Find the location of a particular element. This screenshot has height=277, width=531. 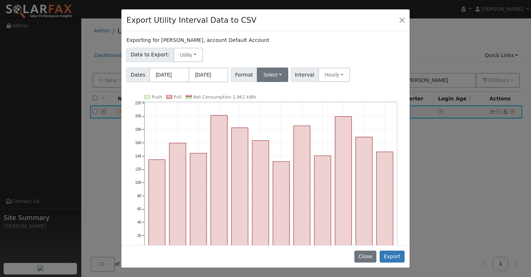

button: Hourly is located at coordinates (334, 75).